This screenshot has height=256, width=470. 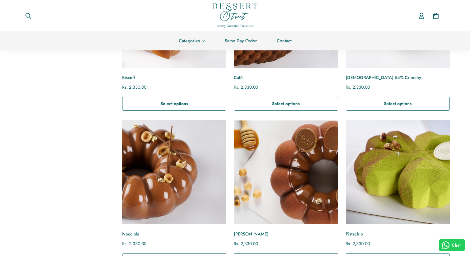 I want to click on button: Chat, so click(x=452, y=245).